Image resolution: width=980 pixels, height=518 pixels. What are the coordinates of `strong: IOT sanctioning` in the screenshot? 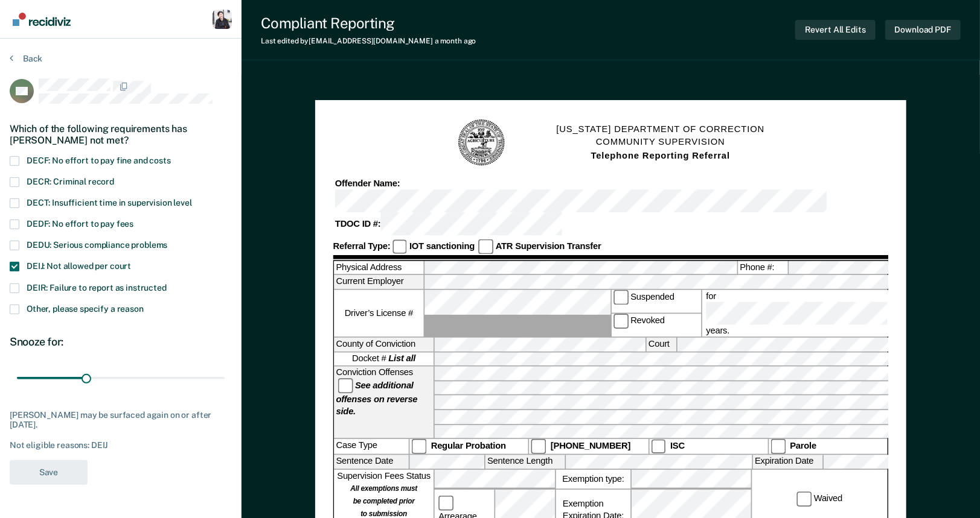 It's located at (442, 246).